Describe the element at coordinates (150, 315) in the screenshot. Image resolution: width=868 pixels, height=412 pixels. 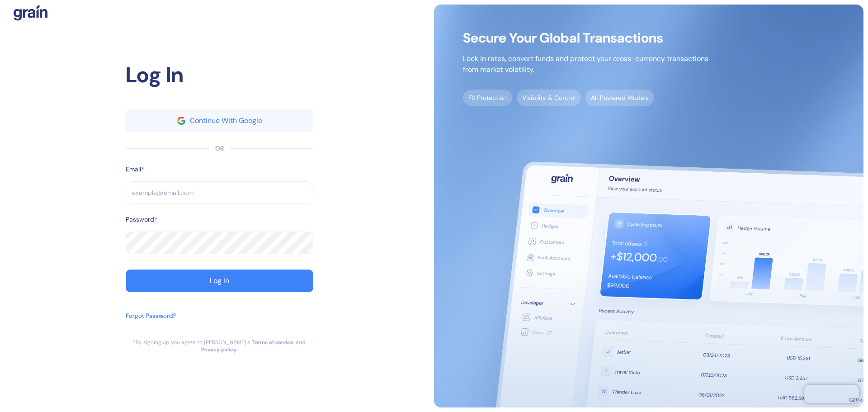
I see `div: Forgot Password?` at that location.